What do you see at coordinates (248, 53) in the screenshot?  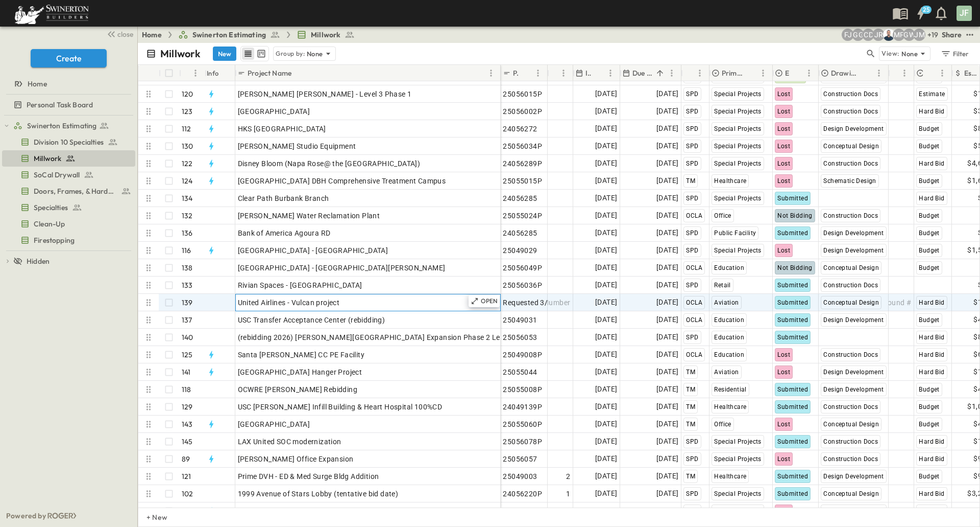 I see `button: row view` at bounding box center [248, 53].